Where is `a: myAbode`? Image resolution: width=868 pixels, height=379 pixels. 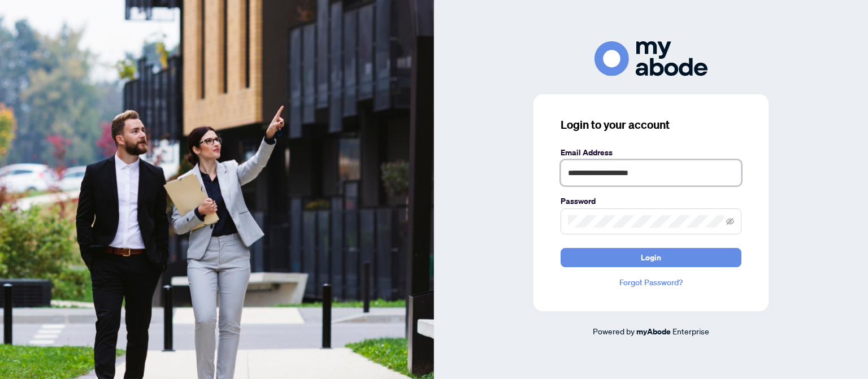 a: myAbode is located at coordinates (654, 331).